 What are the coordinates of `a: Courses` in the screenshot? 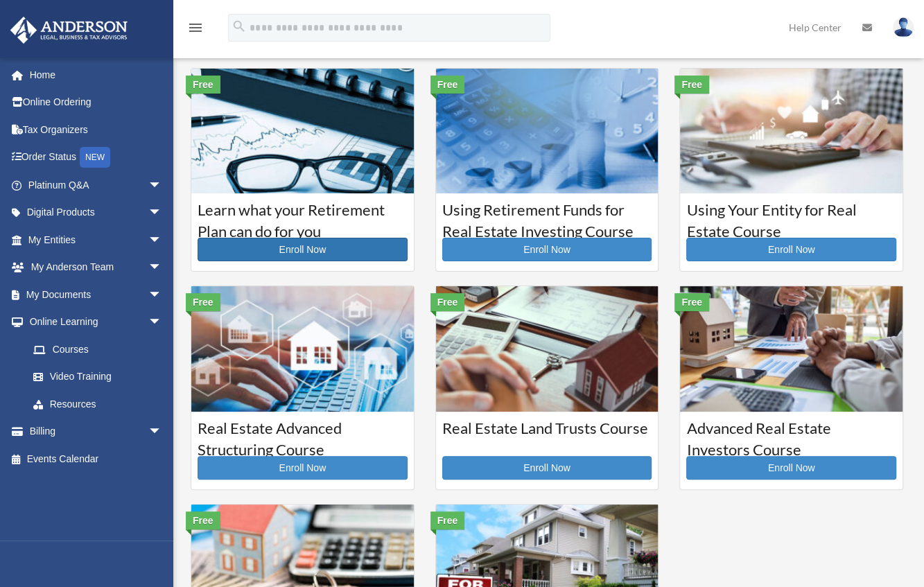 It's located at (98, 349).